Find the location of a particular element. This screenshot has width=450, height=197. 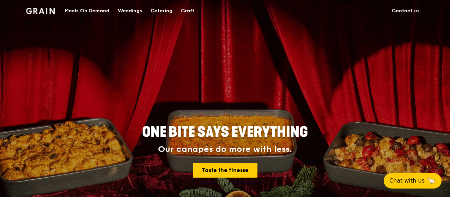

img: Grain is located at coordinates (40, 11).